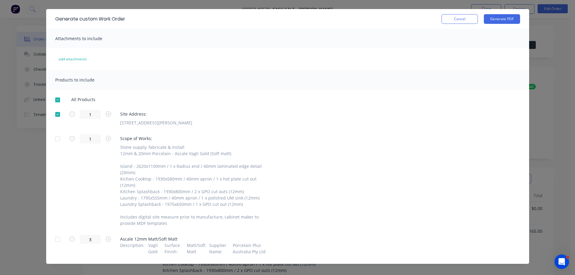 The width and height of the screenshot is (575, 275). Describe the element at coordinates (252, 248) in the screenshot. I see `span: Porcelain Plus Australia Pty Ltd` at that location.